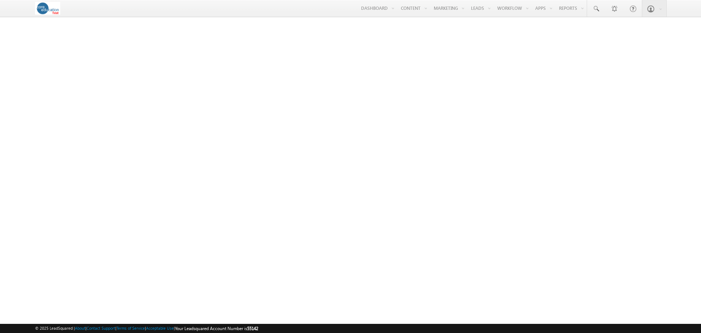 The height and width of the screenshot is (333, 701). What do you see at coordinates (80, 328) in the screenshot?
I see `a: About` at bounding box center [80, 328].